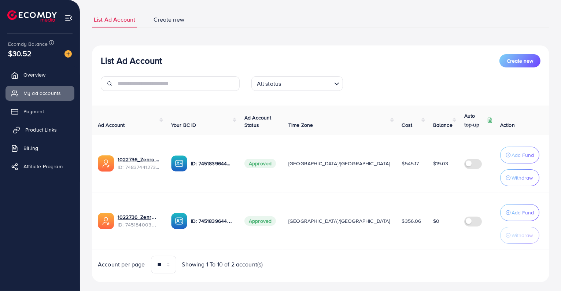  I want to click on span: Payment, so click(34, 111).